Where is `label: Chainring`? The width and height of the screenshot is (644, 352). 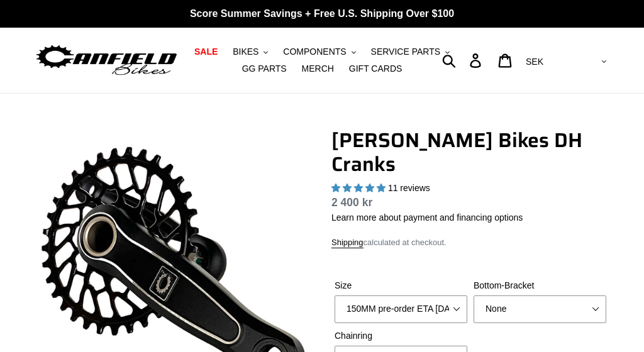
label: Chainring is located at coordinates (401, 335).